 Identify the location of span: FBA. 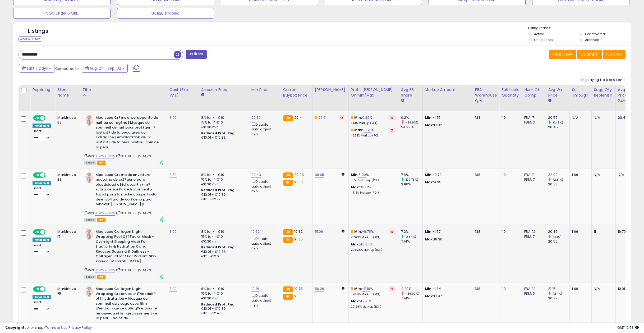
(102, 163).